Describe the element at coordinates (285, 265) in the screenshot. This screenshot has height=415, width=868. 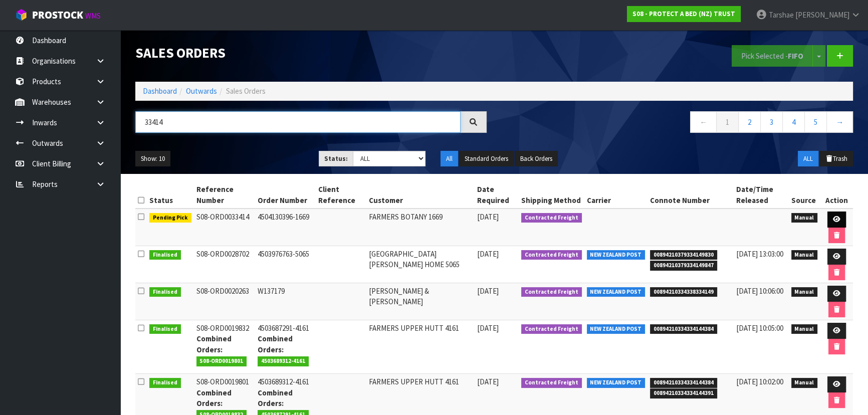
I see `td: 4503976763-5065` at that location.